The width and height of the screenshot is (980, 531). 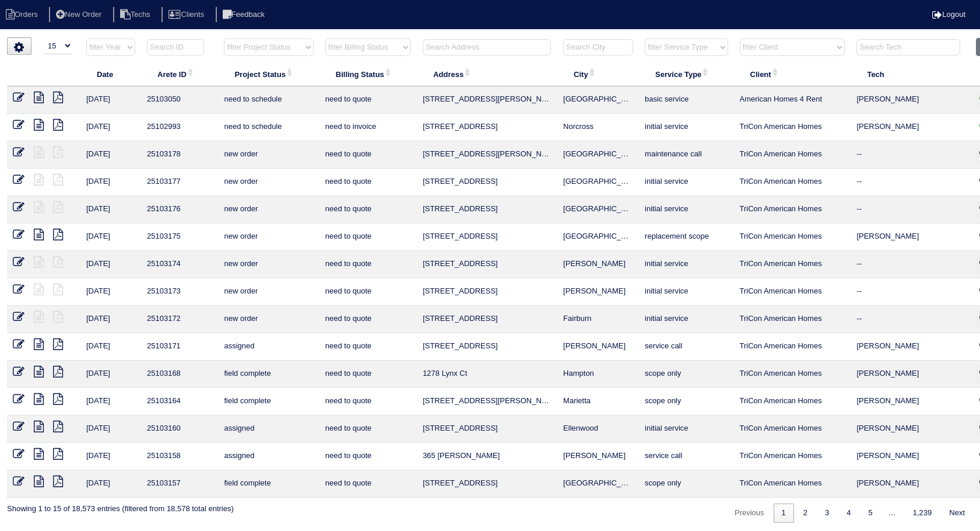 I want to click on td: Marietta, so click(x=598, y=401).